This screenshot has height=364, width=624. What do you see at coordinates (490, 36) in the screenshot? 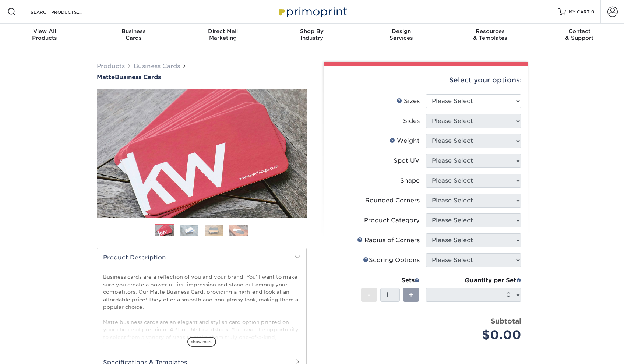
I see `a: Resources& Templates` at bounding box center [490, 36].